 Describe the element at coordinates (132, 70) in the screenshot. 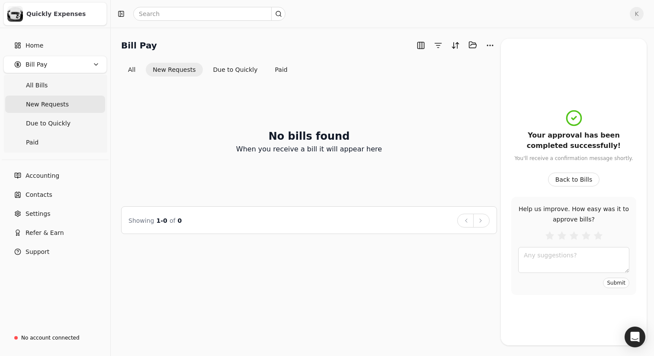

I see `button: All` at that location.